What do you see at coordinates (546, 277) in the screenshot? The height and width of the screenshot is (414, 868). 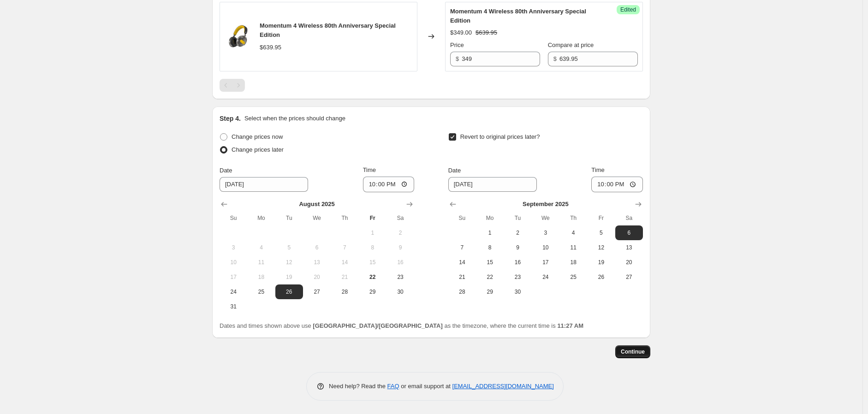 I see `button: Wednesday September 24 2025` at bounding box center [546, 277].